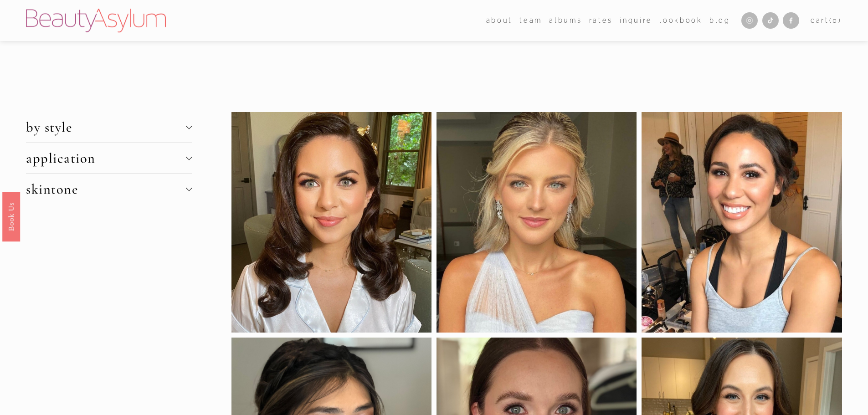 This screenshot has height=415, width=868. What do you see at coordinates (720, 20) in the screenshot?
I see `a: Blog` at bounding box center [720, 20].